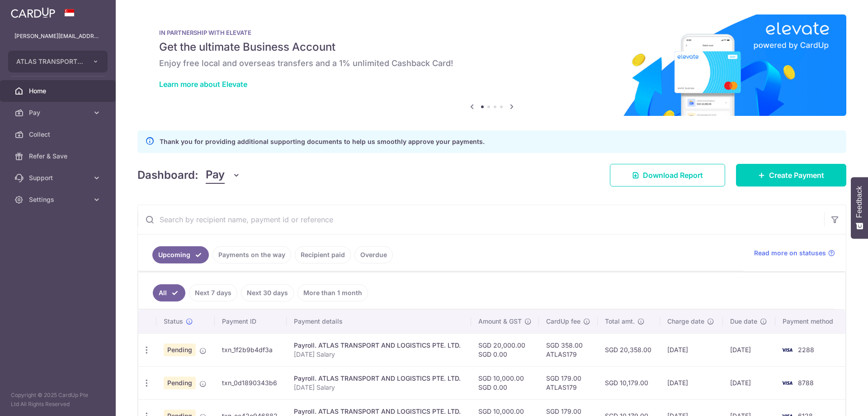 The height and width of the screenshot is (416, 868). Describe the element at coordinates (563, 321) in the screenshot. I see `span: CardUp fee` at that location.